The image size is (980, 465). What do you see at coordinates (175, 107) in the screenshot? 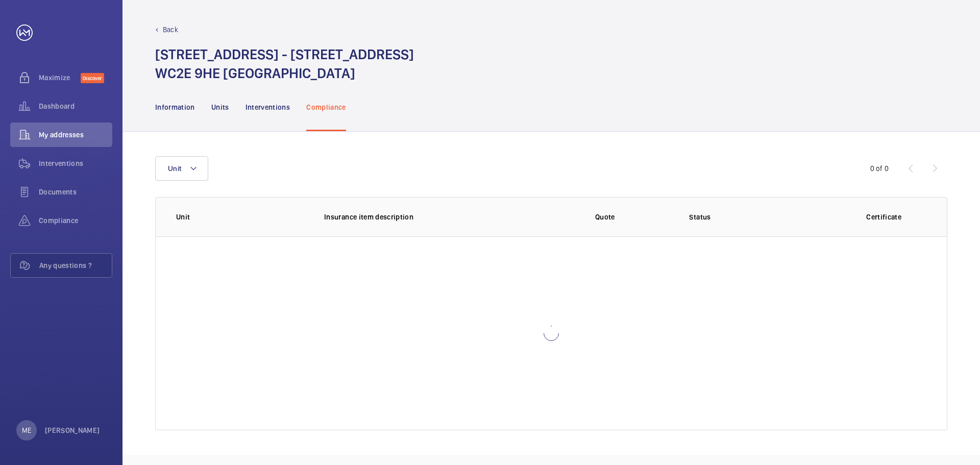
I see `p: Information` at bounding box center [175, 107].